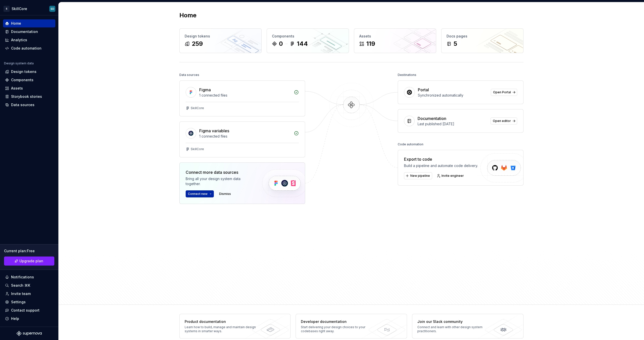 The width and height of the screenshot is (644, 340). I want to click on div: Help, so click(15, 319).